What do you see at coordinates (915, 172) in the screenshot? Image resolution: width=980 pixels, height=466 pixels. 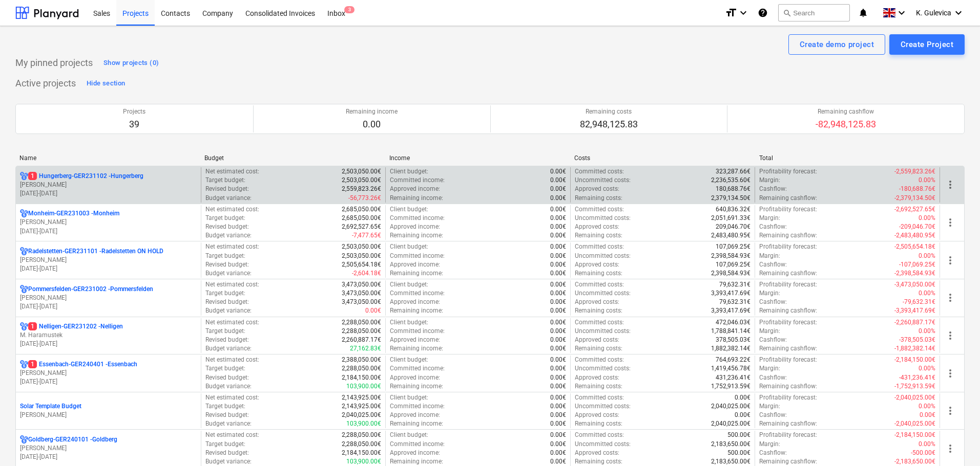 I see `p: -2,559,823.26€` at bounding box center [915, 172].